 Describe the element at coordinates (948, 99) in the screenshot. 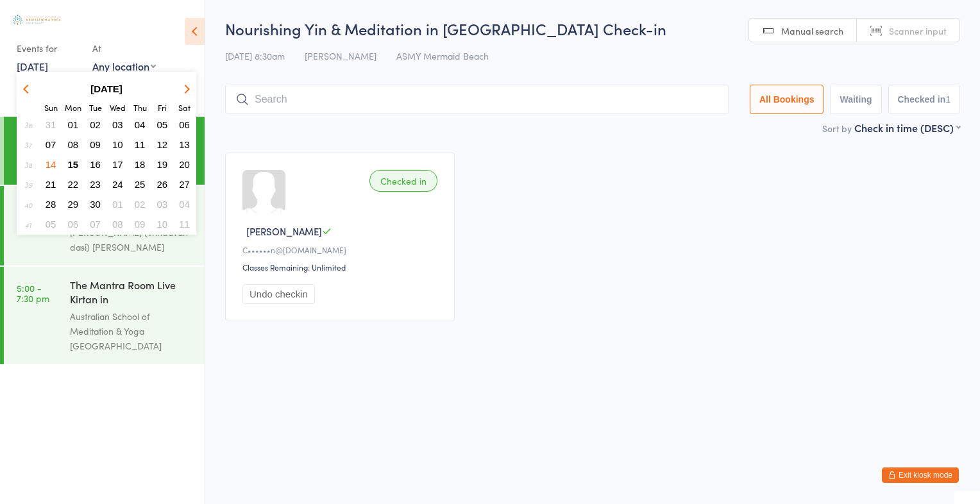

I see `div: 1` at that location.